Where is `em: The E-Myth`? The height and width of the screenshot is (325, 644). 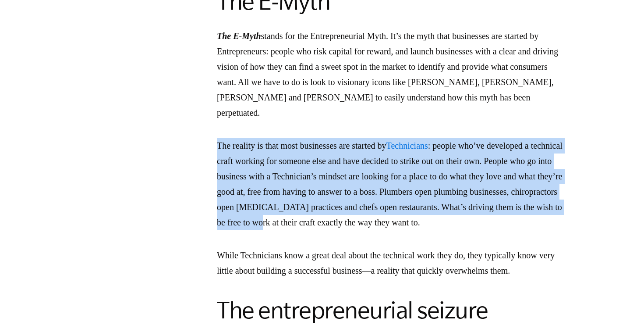 em: The E-Myth is located at coordinates (239, 36).